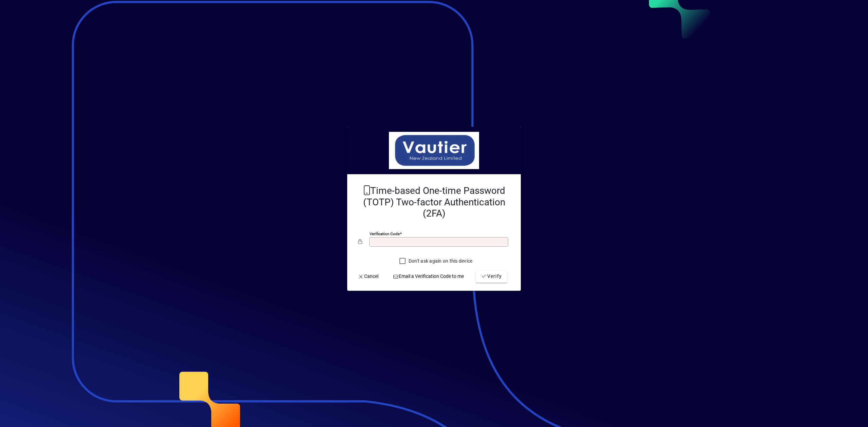  I want to click on button: Verify, so click(491, 276).